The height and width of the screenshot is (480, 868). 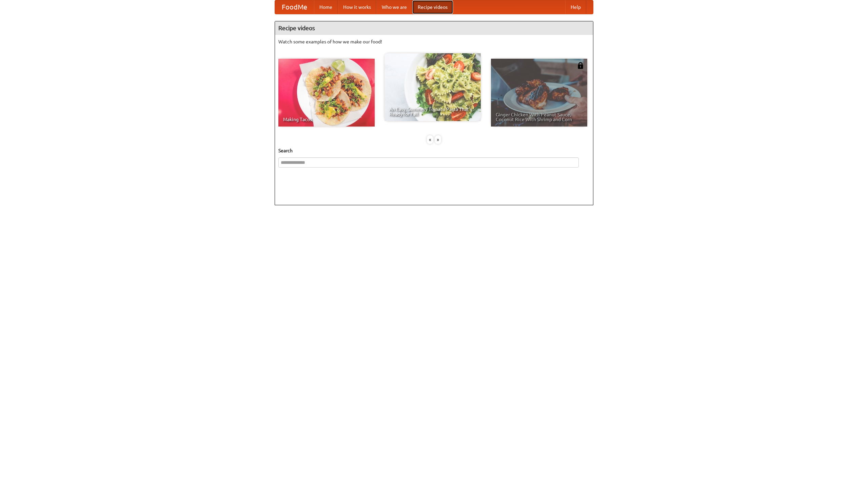 I want to click on span: Making Tacos, so click(x=326, y=120).